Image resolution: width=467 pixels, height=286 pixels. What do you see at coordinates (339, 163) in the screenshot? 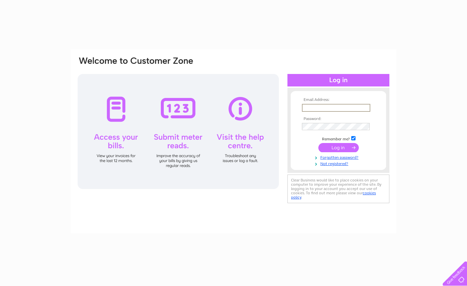
I see `a: Not registered?` at bounding box center [339, 163].